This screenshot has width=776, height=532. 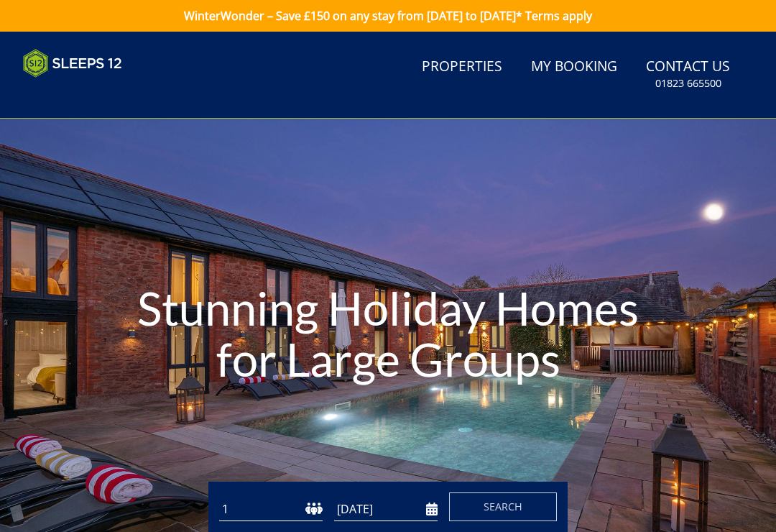 What do you see at coordinates (503, 506) in the screenshot?
I see `span: Search` at bounding box center [503, 506].